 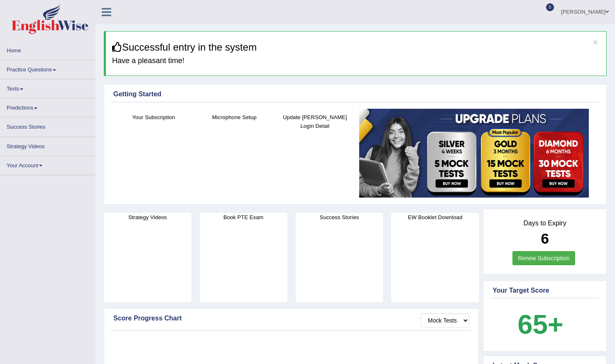 I want to click on div: Score Progress Chart, so click(x=291, y=318).